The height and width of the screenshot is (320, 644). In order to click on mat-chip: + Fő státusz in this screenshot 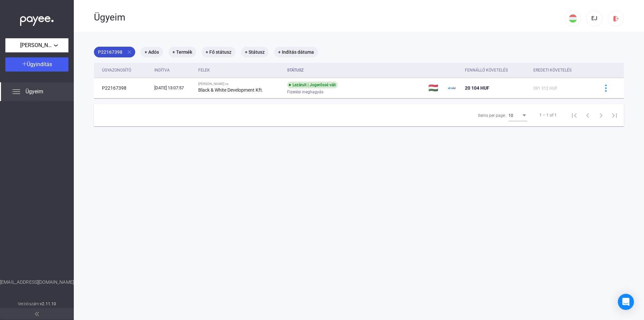, I will do `click(218, 52)`.